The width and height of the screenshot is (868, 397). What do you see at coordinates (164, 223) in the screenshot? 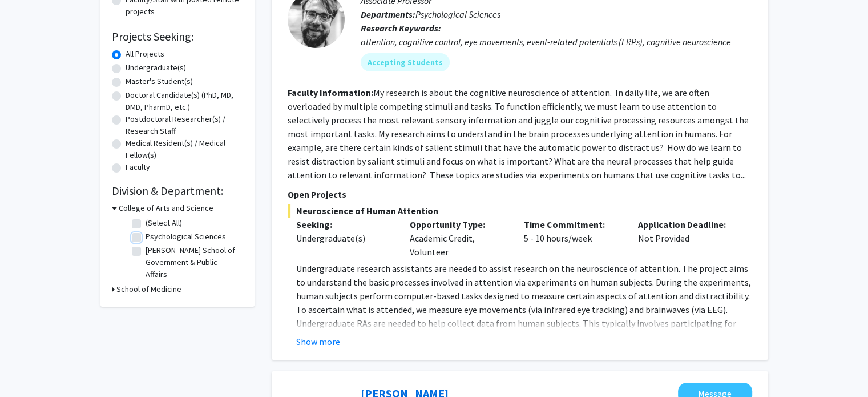
I see `label: (Select All)` at bounding box center [164, 223].